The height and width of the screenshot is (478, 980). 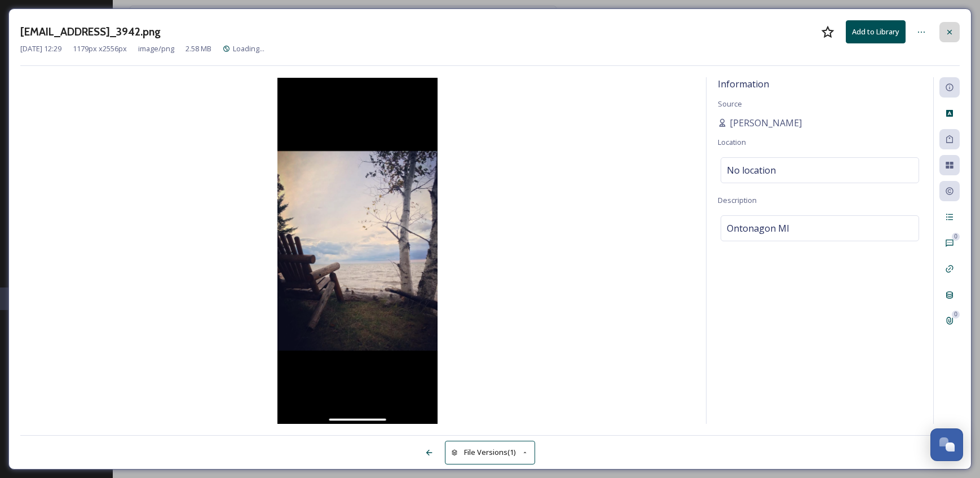 I want to click on span: Description, so click(x=737, y=200).